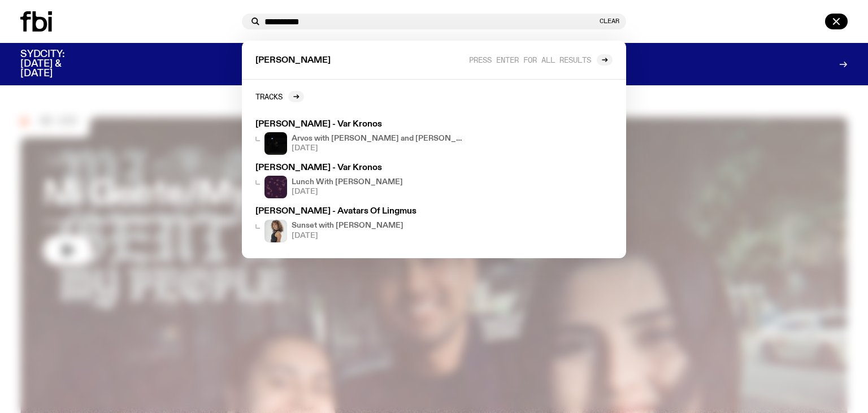  What do you see at coordinates (541, 60) in the screenshot?
I see `a: Press enter for all results` at bounding box center [541, 60].